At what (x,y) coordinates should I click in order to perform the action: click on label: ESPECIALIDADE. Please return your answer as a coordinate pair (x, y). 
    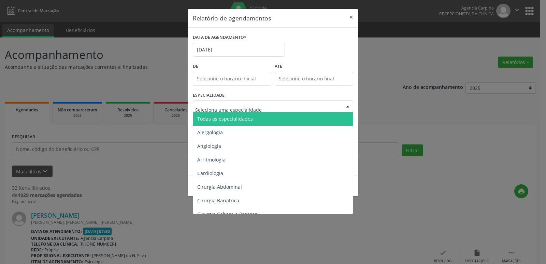
    Looking at the image, I should click on (208, 96).